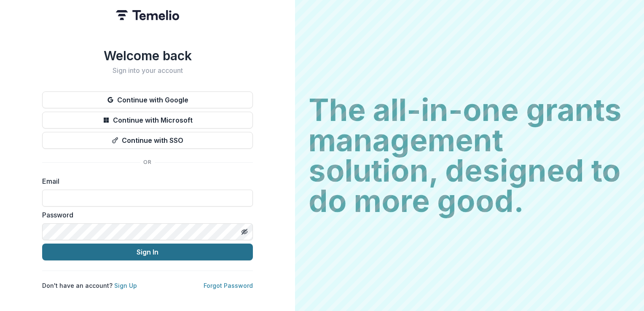 The image size is (644, 311). Describe the element at coordinates (145, 215) in the screenshot. I see `label: Password` at that location.